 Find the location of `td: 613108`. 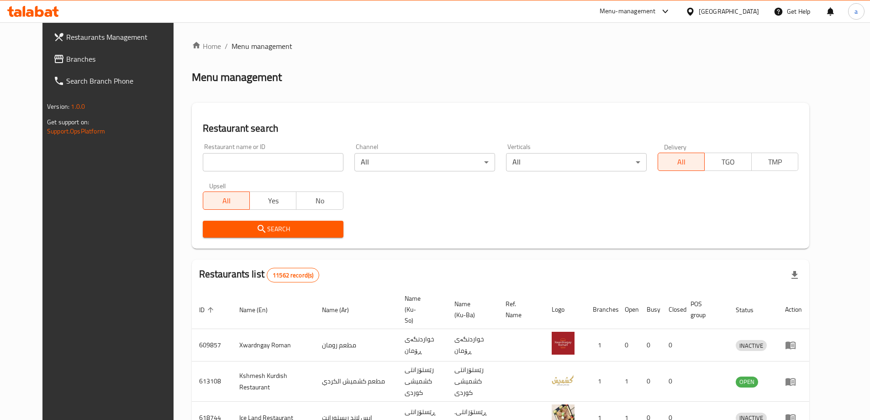

td: 613108 is located at coordinates (212, 381).